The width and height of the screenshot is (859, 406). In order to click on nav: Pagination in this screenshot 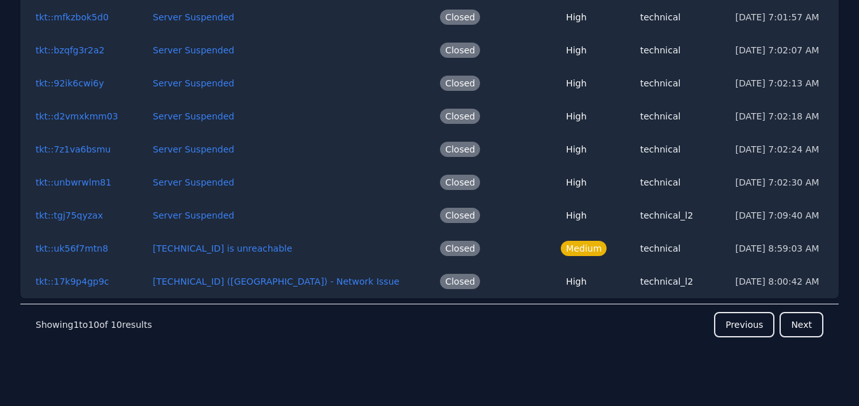, I will do `click(429, 324)`.